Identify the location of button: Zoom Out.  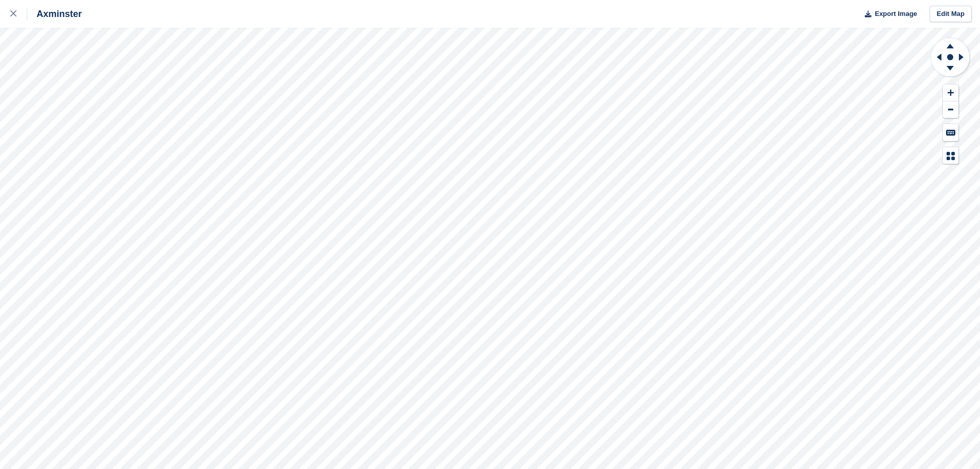
(951, 110).